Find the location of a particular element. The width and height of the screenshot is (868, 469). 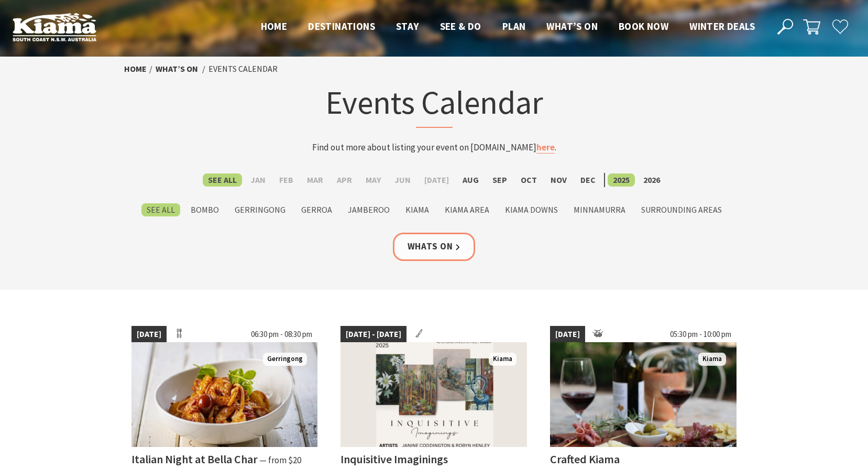

h4: Inquisitive Imaginings is located at coordinates (394, 459).